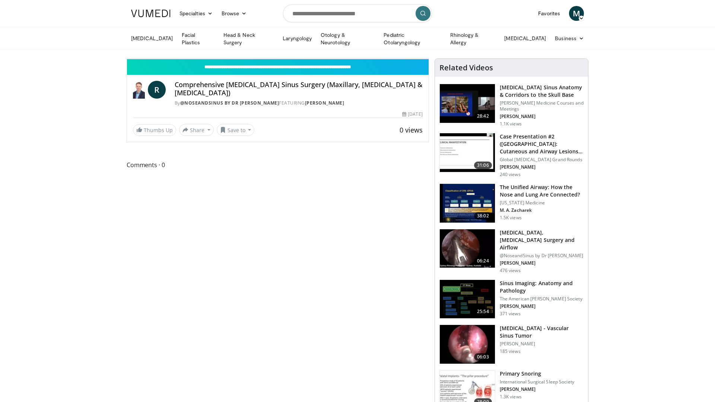 The image size is (715, 402). Describe the element at coordinates (299, 103) in the screenshot. I see `div: By FEATURING` at that location.